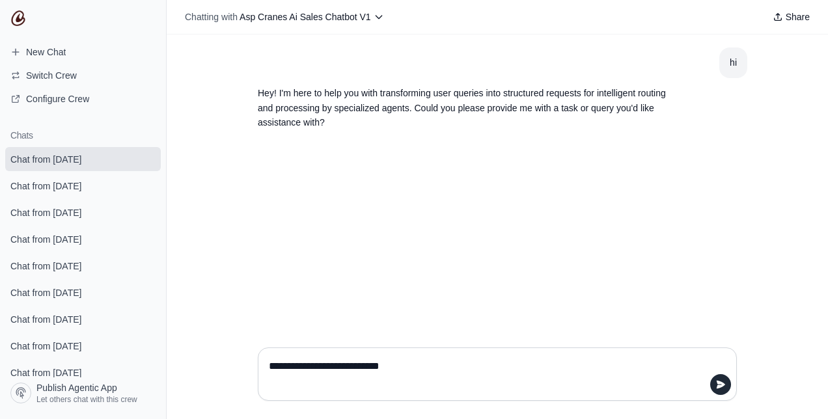 This screenshot has height=419, width=828. Describe the element at coordinates (83, 76) in the screenshot. I see `button: Switch Crew` at that location.